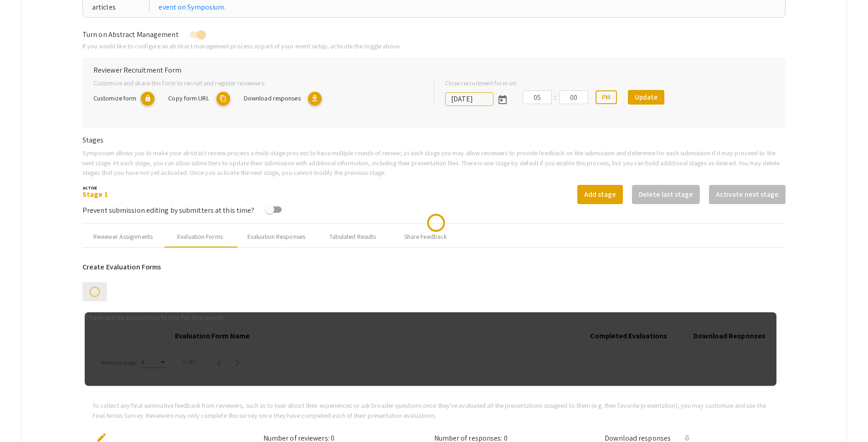 The width and height of the screenshot is (868, 442). What do you see at coordinates (748, 195) in the screenshot?
I see `button: Activate next stage` at bounding box center [748, 195].